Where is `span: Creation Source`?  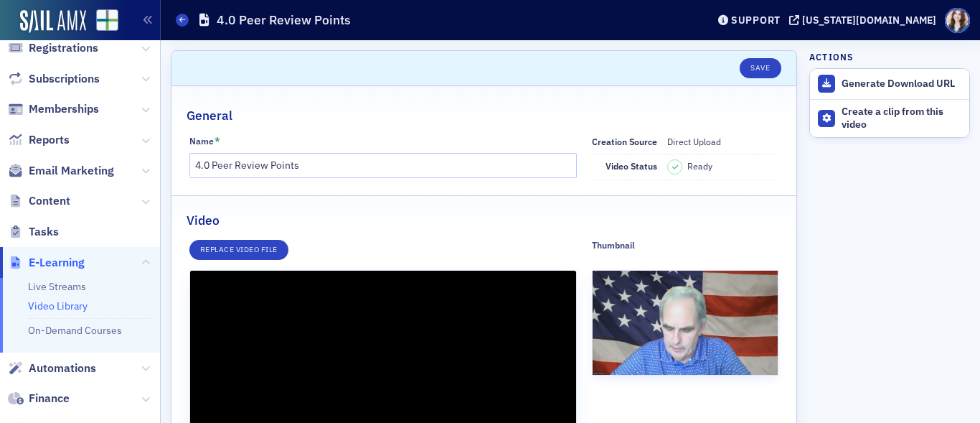 span: Creation Source is located at coordinates (624, 141).